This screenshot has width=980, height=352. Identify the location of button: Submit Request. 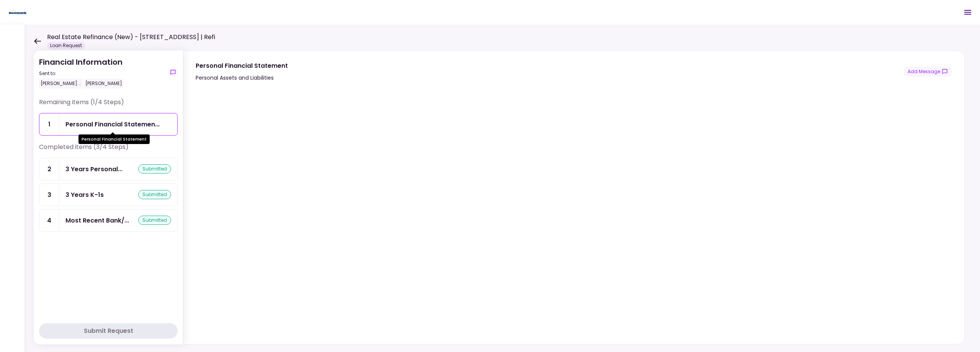
(108, 331).